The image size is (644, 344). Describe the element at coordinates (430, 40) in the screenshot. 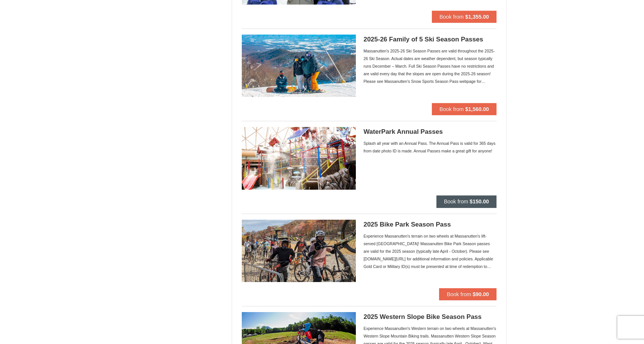

I see `h5: 2025-26 Family of 5 Ski Season Passes` at that location.